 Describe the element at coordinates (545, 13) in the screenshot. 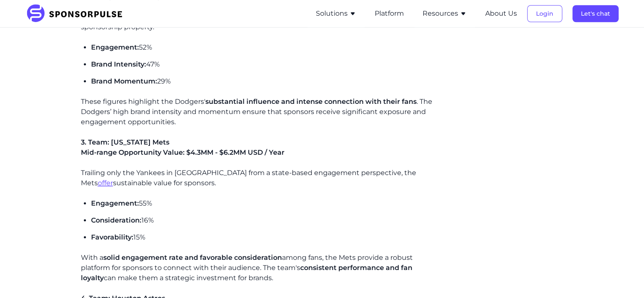

I see `button: Login` at that location.